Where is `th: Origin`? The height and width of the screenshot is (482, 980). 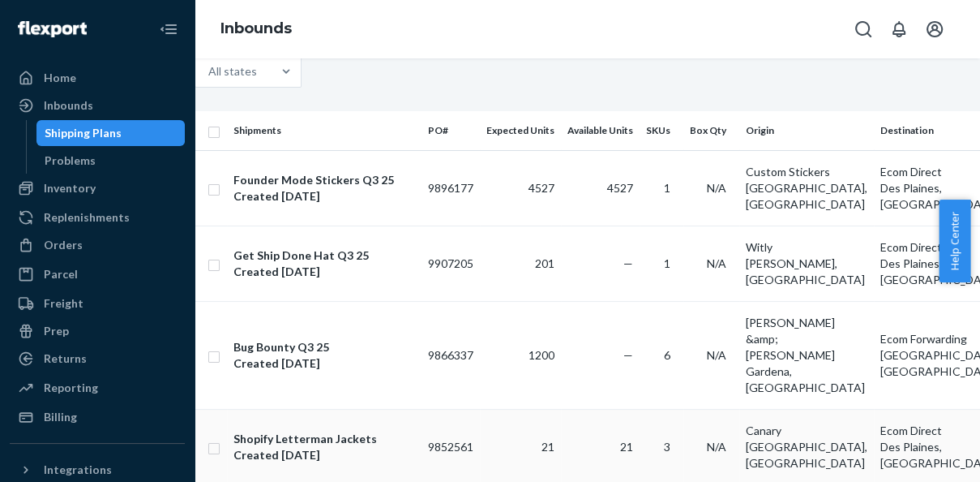 th: Origin is located at coordinates (806, 130).